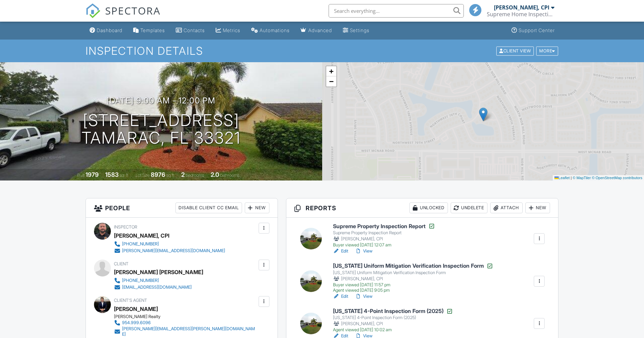  I want to click on span: Inspector, so click(125, 227).